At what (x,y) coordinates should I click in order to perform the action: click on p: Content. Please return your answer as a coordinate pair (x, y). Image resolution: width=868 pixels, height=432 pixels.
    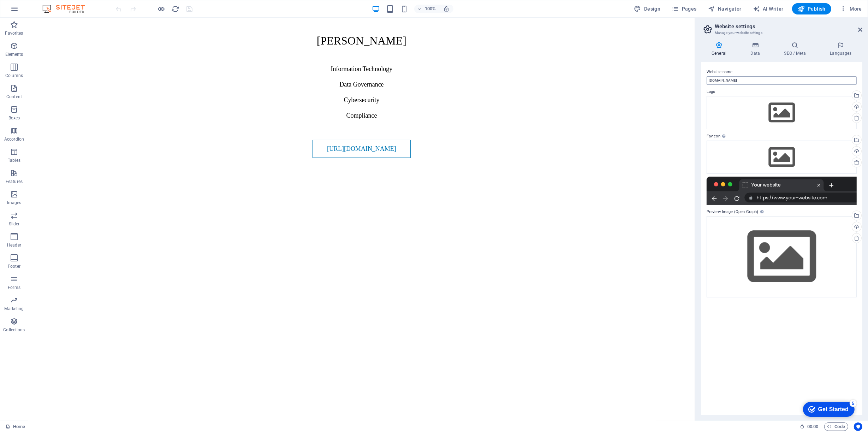
    Looking at the image, I should click on (14, 96).